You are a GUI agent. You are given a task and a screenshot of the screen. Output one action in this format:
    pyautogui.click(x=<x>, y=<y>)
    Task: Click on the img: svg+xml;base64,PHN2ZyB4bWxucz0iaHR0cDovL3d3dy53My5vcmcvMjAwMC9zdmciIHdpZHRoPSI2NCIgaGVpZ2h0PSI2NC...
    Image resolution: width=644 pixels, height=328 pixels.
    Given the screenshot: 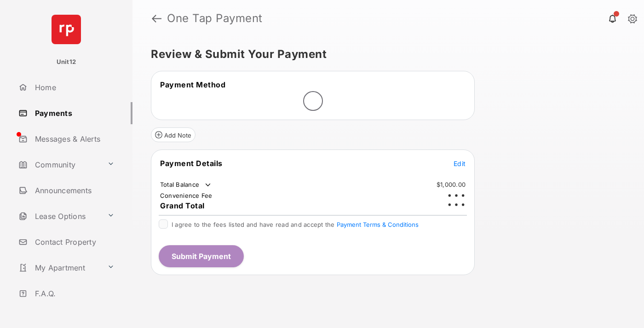 What is the action you would take?
    pyautogui.click(x=66, y=29)
    